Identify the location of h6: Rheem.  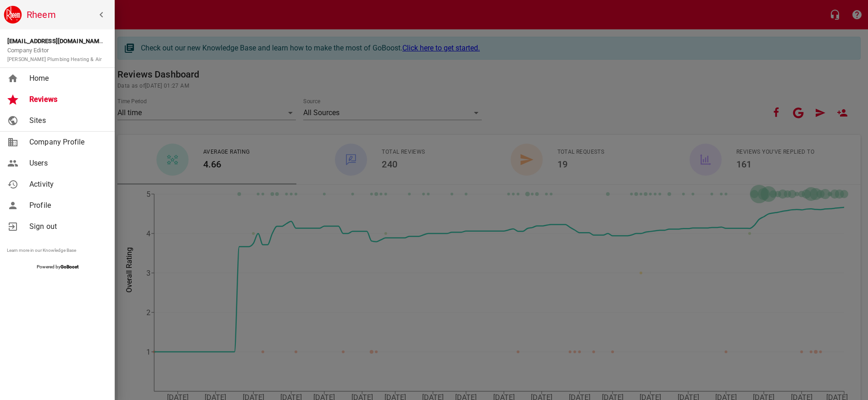
(69, 15).